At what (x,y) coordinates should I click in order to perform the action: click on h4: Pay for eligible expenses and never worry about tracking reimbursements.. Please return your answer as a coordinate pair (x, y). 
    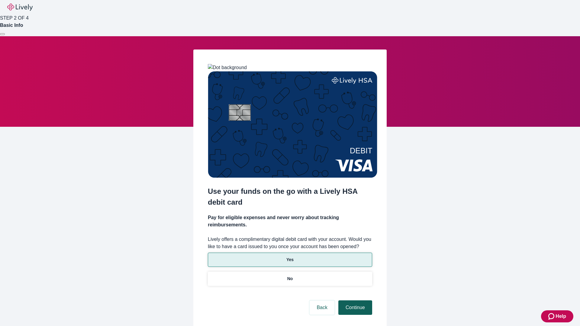
    Looking at the image, I should click on (290, 221).